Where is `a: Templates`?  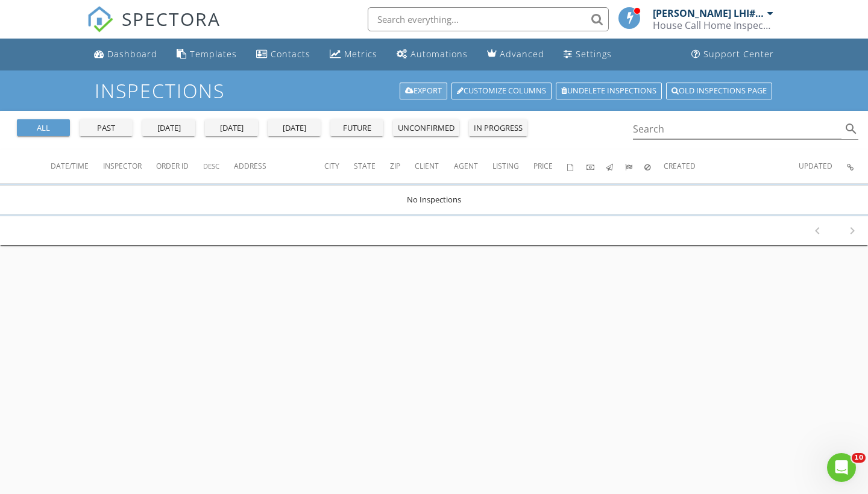
a: Templates is located at coordinates (207, 54).